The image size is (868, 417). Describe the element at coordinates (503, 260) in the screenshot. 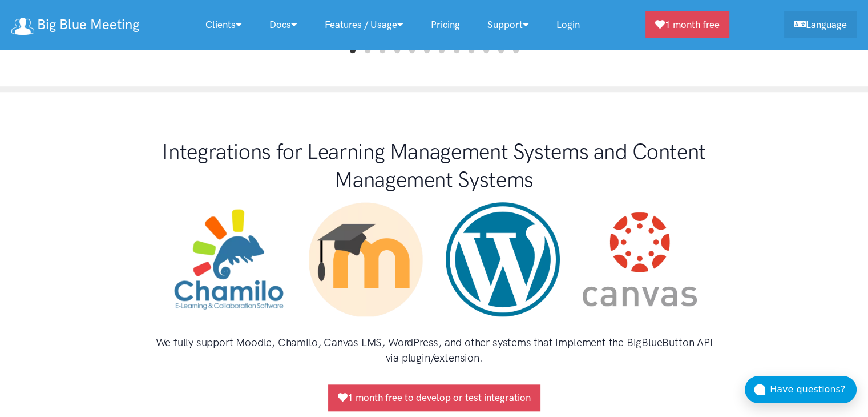

I see `img: wordpress.png` at that location.